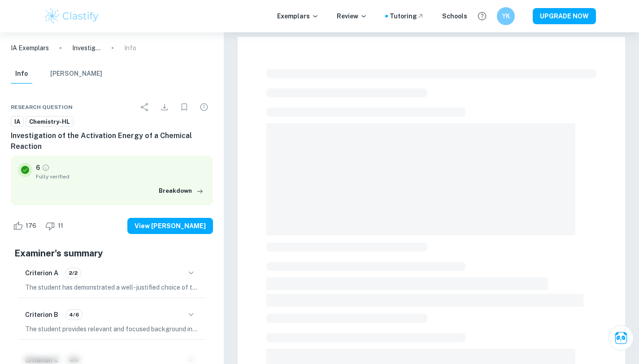 This screenshot has width=639, height=364. Describe the element at coordinates (506, 16) in the screenshot. I see `button: YK` at that location.